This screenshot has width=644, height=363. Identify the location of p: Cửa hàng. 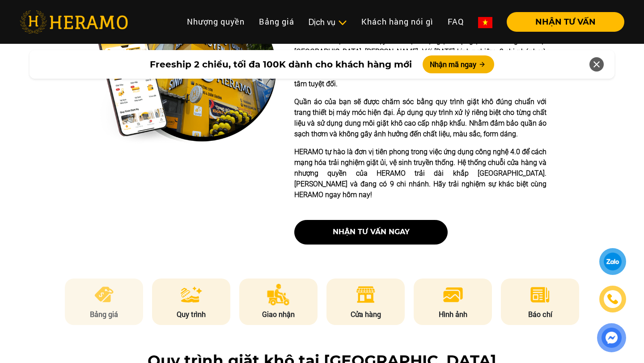
(366, 314).